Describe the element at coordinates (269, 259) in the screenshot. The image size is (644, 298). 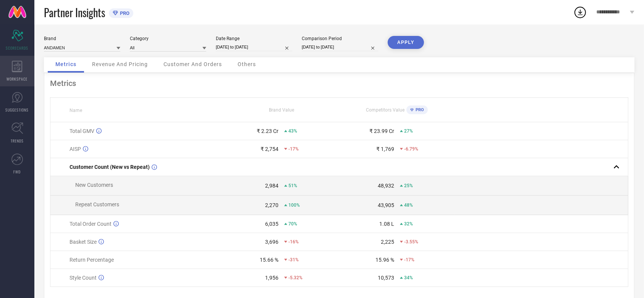
I see `div: 15.66 %` at that location.